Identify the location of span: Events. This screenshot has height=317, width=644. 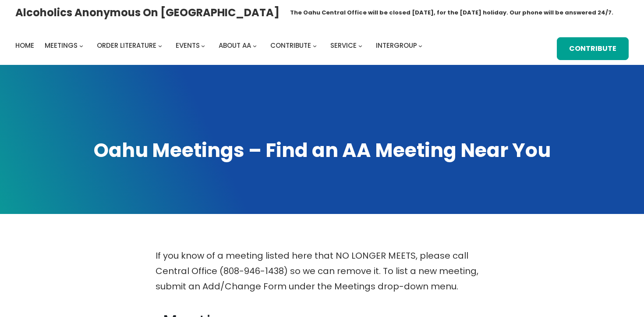
(188, 45).